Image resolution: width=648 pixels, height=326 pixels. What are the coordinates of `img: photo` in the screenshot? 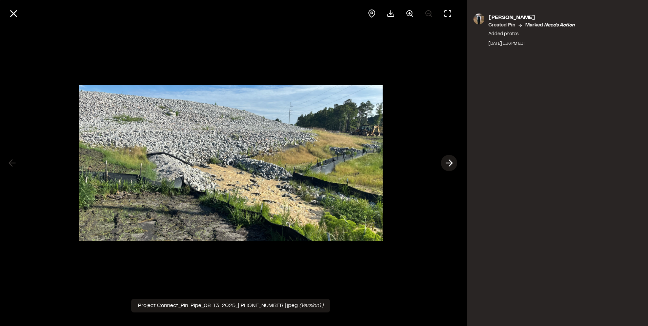 It's located at (479, 19).